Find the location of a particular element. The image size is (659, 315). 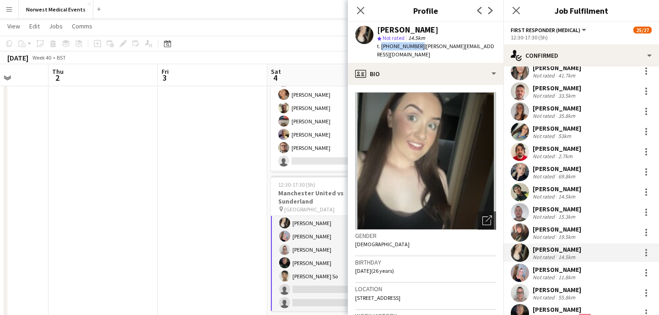

h3: Gender is located at coordinates (426, 235).